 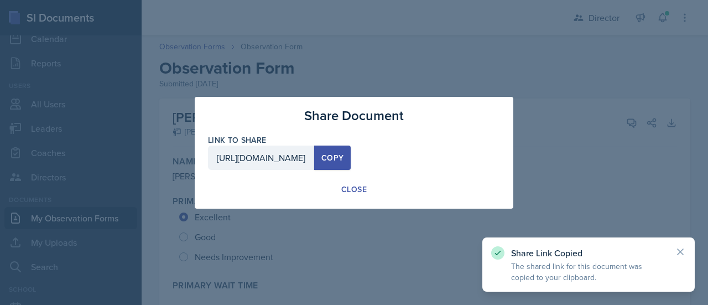 What do you see at coordinates (589, 253) in the screenshot?
I see `p: Share Link Copied` at bounding box center [589, 253].